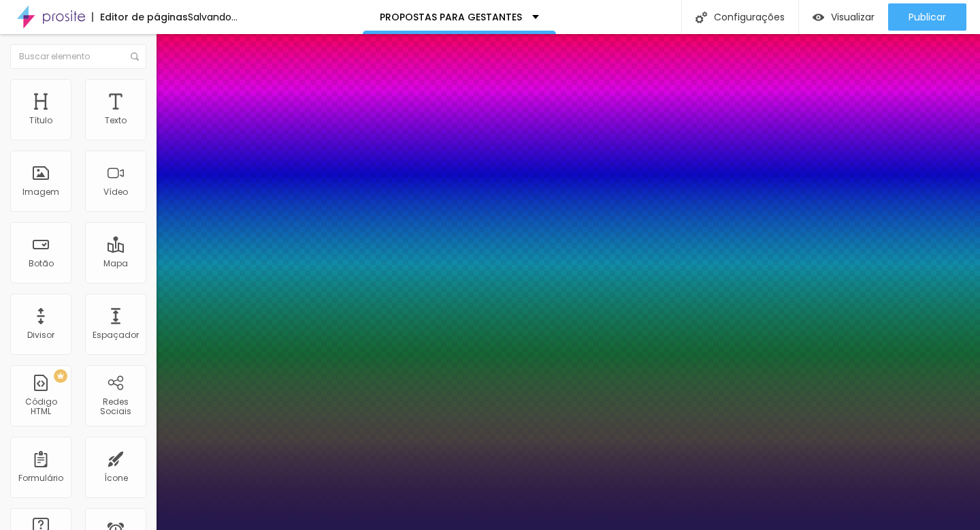  Describe the element at coordinates (115, 407) in the screenshot. I see `div: Redes Sociais` at that location.